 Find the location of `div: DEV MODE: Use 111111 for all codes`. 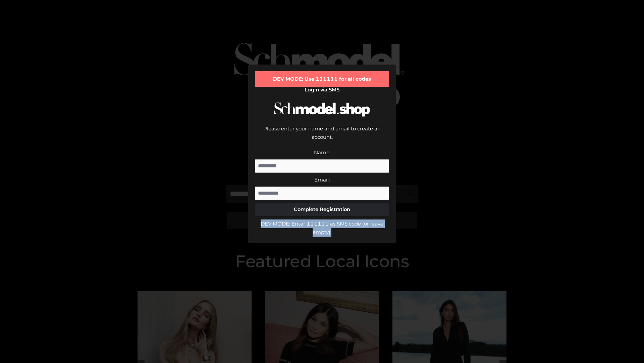

div: DEV MODE: Use 111111 for all codes is located at coordinates (322, 79).